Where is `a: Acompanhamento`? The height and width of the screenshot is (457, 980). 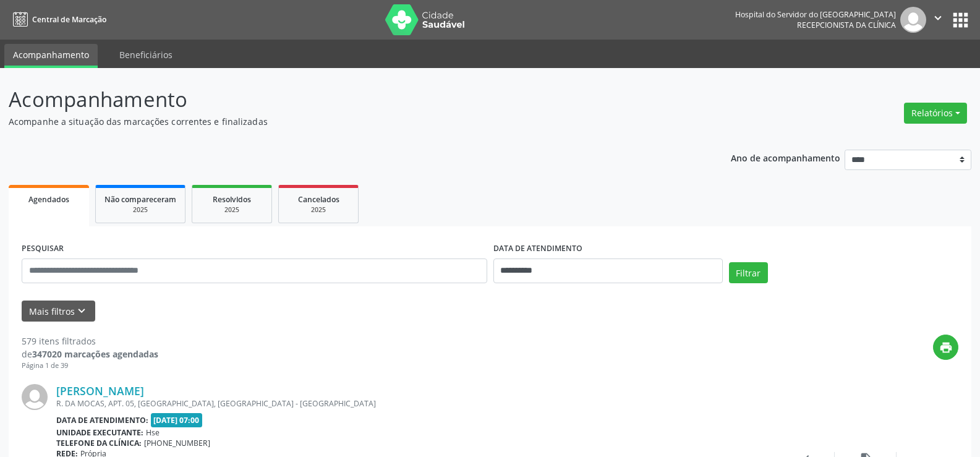 a: Acompanhamento is located at coordinates (50, 56).